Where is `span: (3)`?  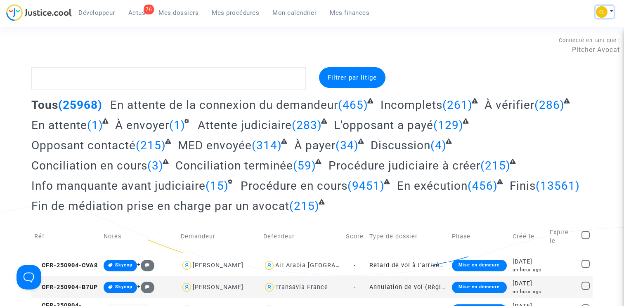 span: (3) is located at coordinates (155, 166).